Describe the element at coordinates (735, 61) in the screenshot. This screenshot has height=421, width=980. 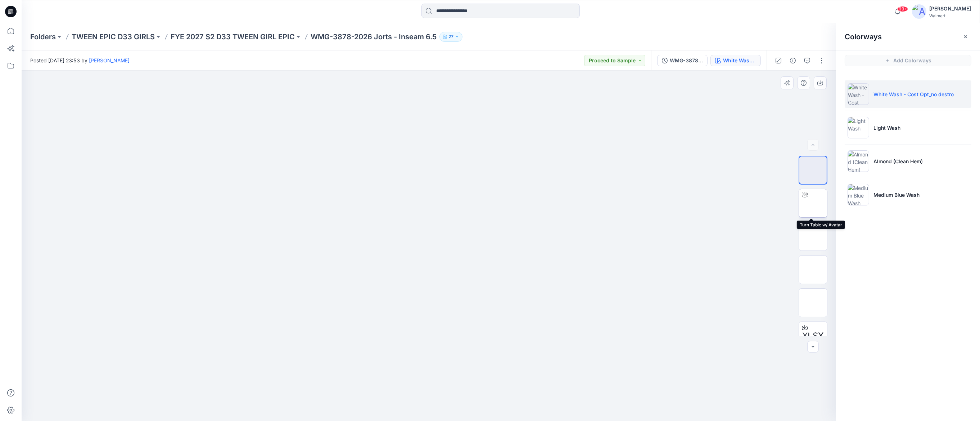
I see `button: White Wash - Cost Opt_no destro` at that location.